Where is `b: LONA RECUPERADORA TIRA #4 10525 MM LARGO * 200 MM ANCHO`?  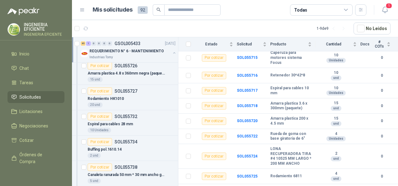
b: LONA RECUPERADORA TIRA #4 10525 MM LARGO * 200 MM ANCHO is located at coordinates (291, 156).